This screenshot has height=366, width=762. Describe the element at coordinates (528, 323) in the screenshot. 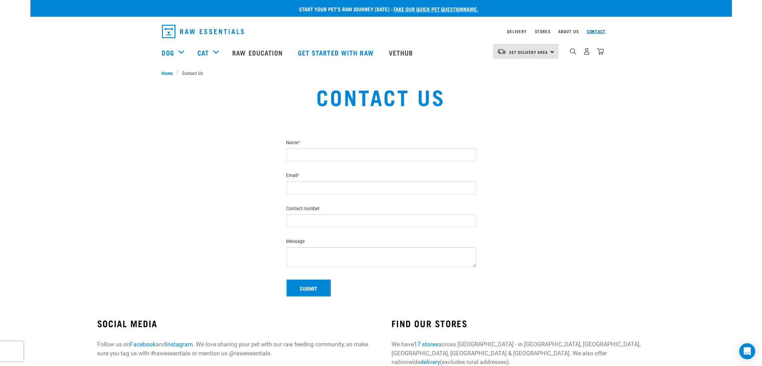

I see `h3: FIND OUR STORES` at that location.